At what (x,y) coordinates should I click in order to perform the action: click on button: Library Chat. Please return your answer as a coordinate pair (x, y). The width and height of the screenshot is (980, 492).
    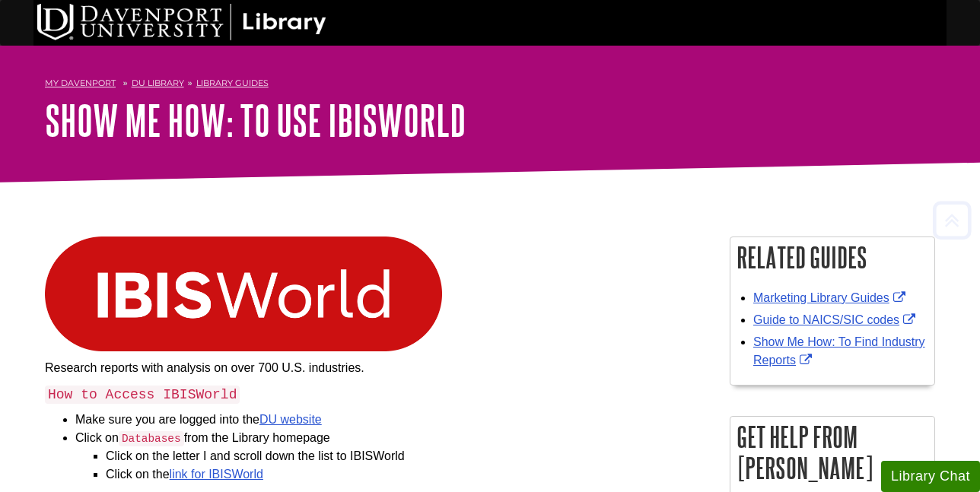
    Looking at the image, I should click on (931, 476).